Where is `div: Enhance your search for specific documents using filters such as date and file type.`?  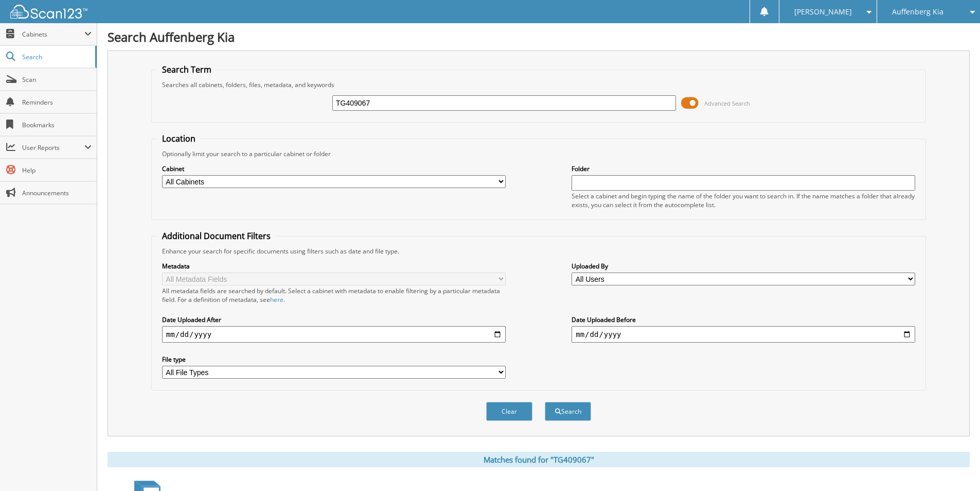
div: Enhance your search for specific documents using filters such as date and file type. is located at coordinates (539, 251).